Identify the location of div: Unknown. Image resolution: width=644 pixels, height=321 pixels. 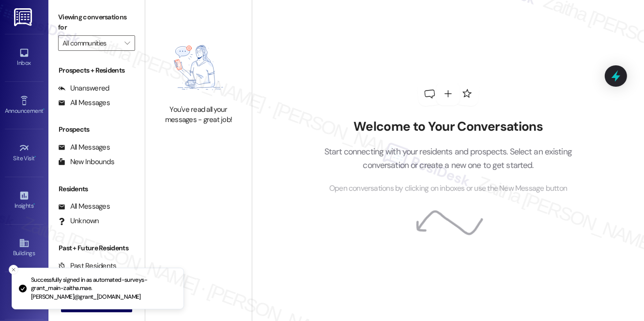
(78, 221).